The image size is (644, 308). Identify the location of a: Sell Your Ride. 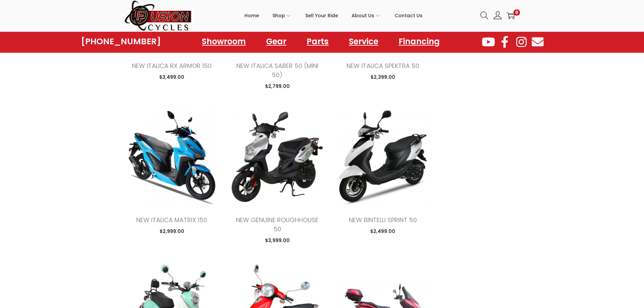
(322, 16).